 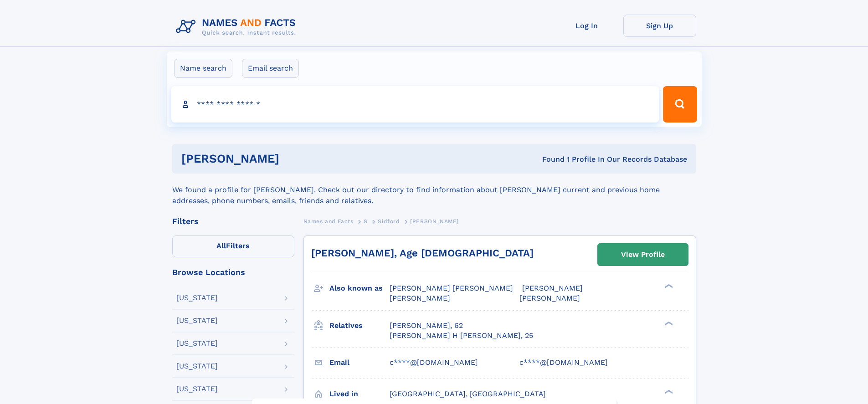 I want to click on label: Email search, so click(x=270, y=69).